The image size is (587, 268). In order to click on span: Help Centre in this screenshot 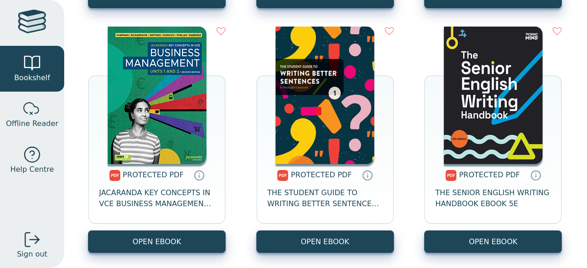, I will do `click(32, 170)`.